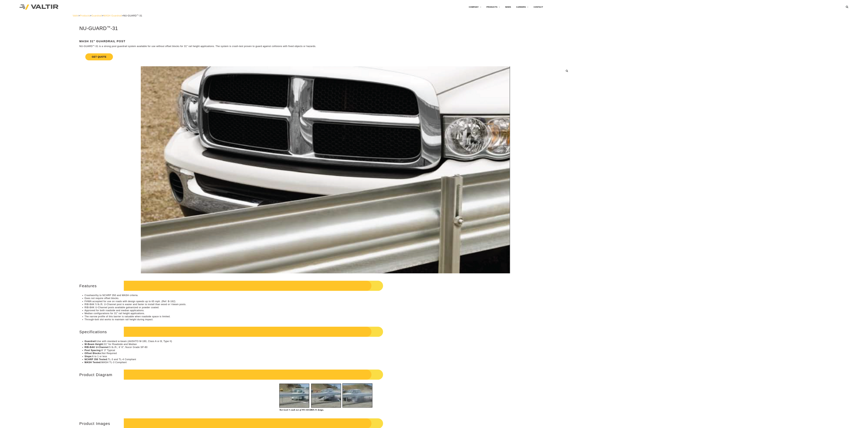 The width and height of the screenshot is (868, 428). Describe the element at coordinates (328, 307) in the screenshot. I see `li: RIB-BAK U-Channel posts available galvanized or powder coated.` at that location.